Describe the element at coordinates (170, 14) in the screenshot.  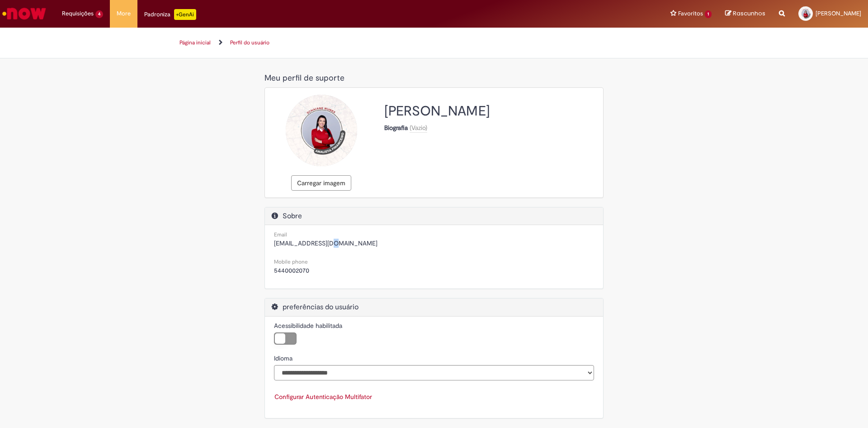
I see `div: Padroniza` at that location.